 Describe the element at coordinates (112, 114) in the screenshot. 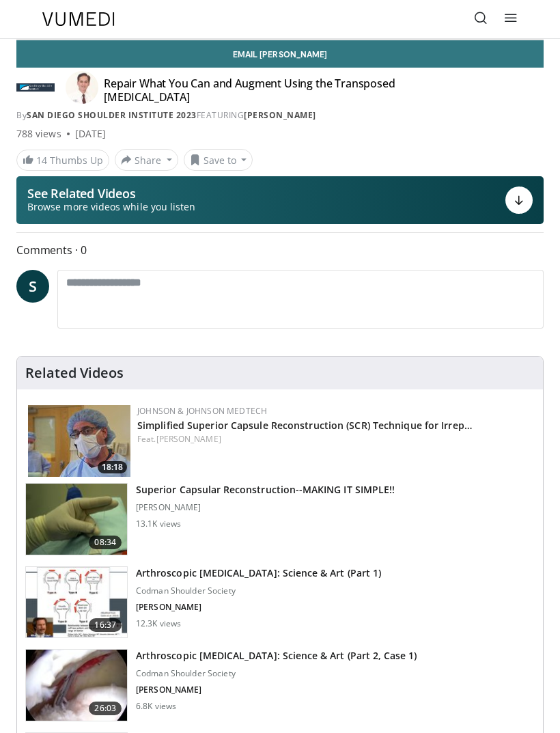

I see `a: San Diego Shoulder Institute 2023` at that location.